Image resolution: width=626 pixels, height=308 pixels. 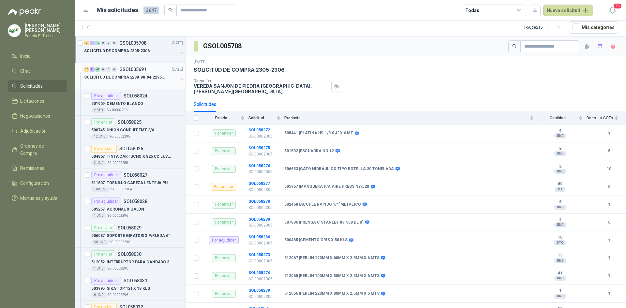 I want to click on a: Chat, so click(x=38, y=71).